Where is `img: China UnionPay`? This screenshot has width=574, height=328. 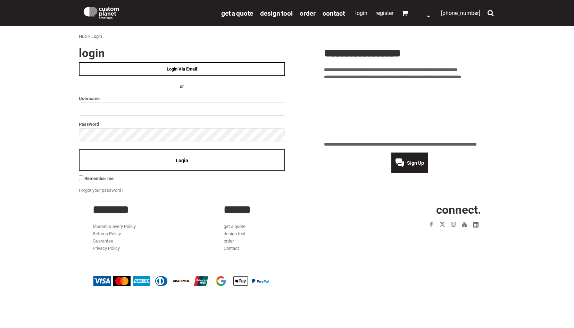 img: China UnionPay is located at coordinates (201, 281).